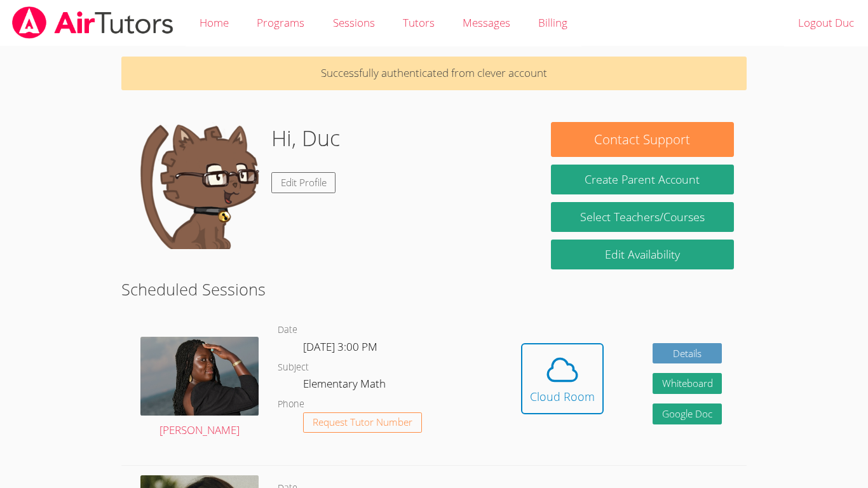 Image resolution: width=868 pixels, height=488 pixels. I want to click on button: Request Tutor Number, so click(362, 423).